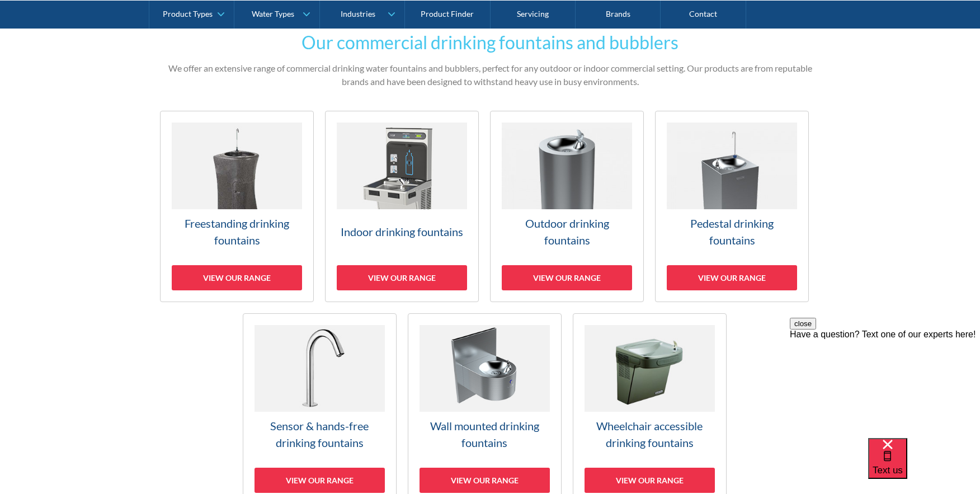 Image resolution: width=980 pixels, height=494 pixels. Describe the element at coordinates (567, 206) in the screenshot. I see `a: Outdoor drinking fountainsView our range` at that location.